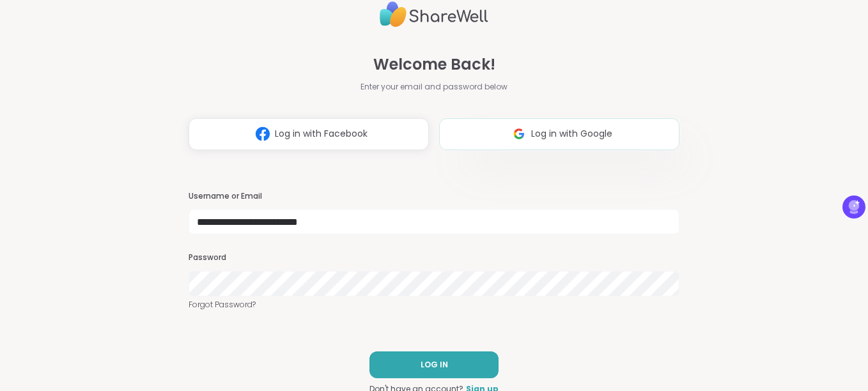  What do you see at coordinates (309, 134) in the screenshot?
I see `button: Log in with Facebook` at bounding box center [309, 134].